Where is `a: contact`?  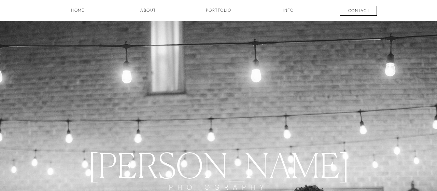
a: contact is located at coordinates (359, 12).